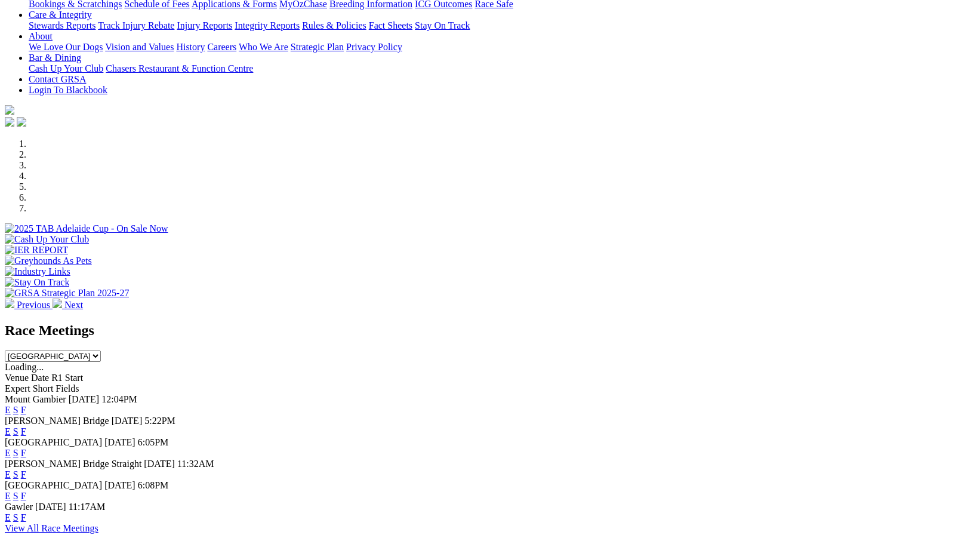  I want to click on span: 11:17AM, so click(88, 507).